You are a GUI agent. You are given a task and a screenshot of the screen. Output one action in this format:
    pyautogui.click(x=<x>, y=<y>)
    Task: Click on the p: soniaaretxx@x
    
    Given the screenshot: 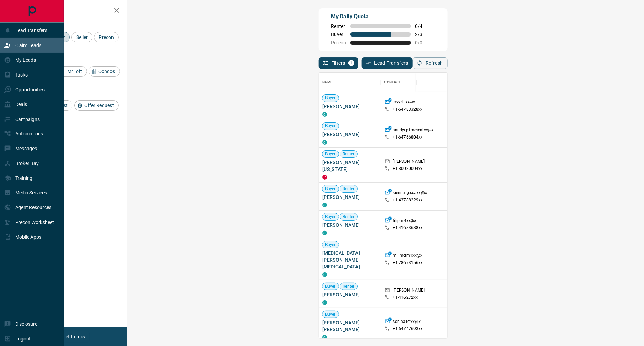 What is the action you would take?
    pyautogui.click(x=407, y=322)
    